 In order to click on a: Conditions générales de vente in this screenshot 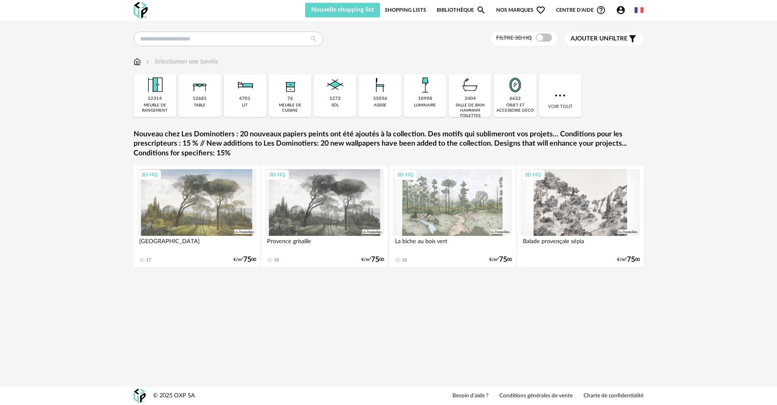, I will do `click(536, 396)`.